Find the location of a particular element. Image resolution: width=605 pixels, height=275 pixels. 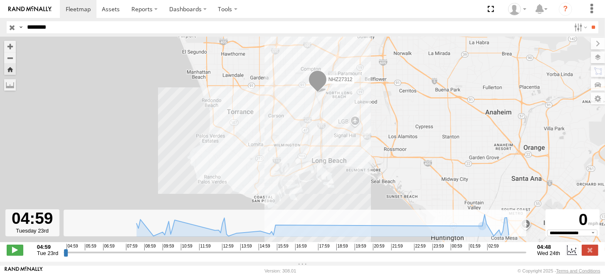

span: 10:59 is located at coordinates (187, 247).